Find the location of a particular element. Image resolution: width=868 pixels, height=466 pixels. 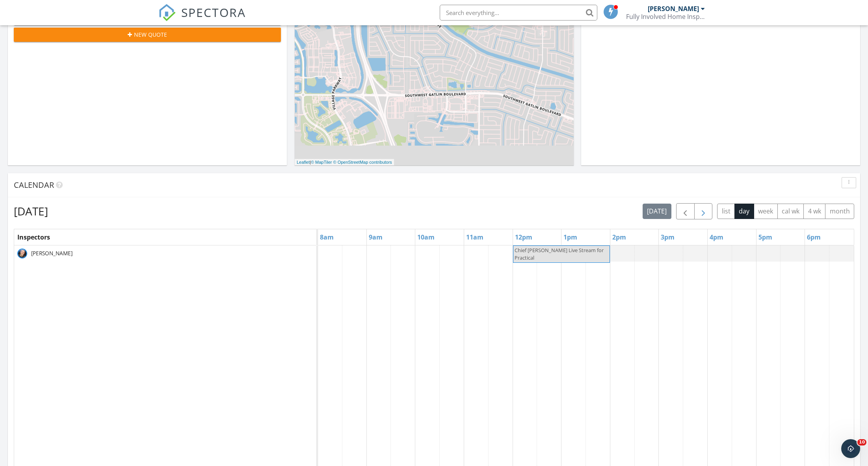

button: week is located at coordinates (766, 211).